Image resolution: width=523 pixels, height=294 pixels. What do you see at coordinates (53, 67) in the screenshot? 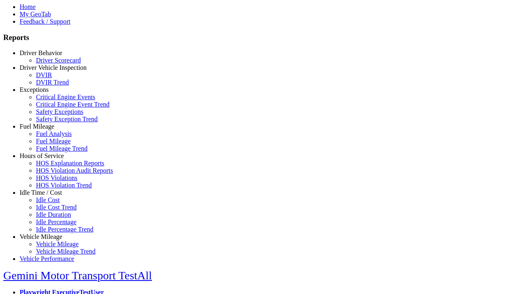
I see `a: Driver Vehicle Inspection` at bounding box center [53, 67].